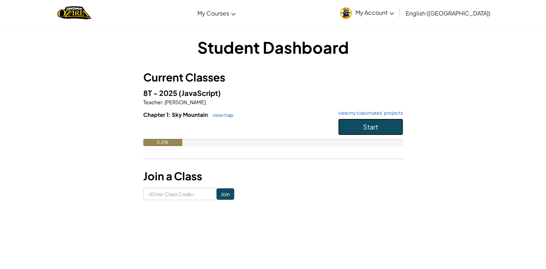  I want to click on a: view my classmates' projects, so click(369, 113).